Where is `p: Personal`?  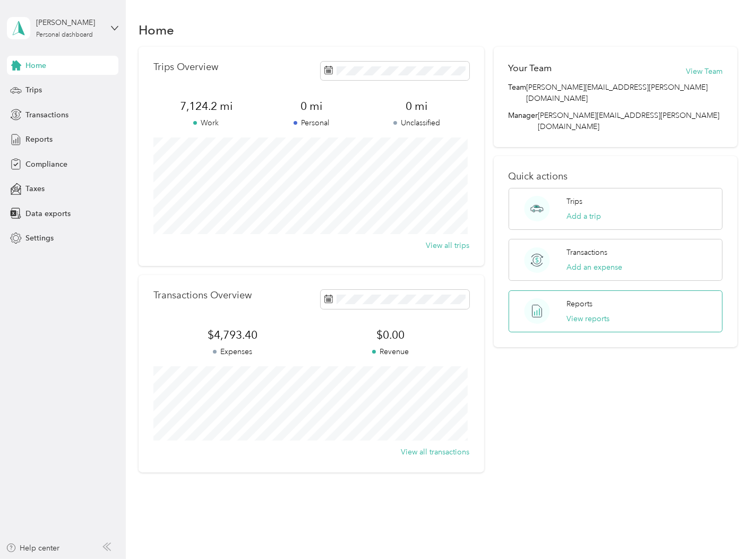
p: Personal is located at coordinates (311, 123).